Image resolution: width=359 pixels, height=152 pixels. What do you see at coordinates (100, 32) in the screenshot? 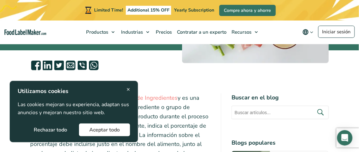
I see `a: Productos` at bounding box center [100, 32].